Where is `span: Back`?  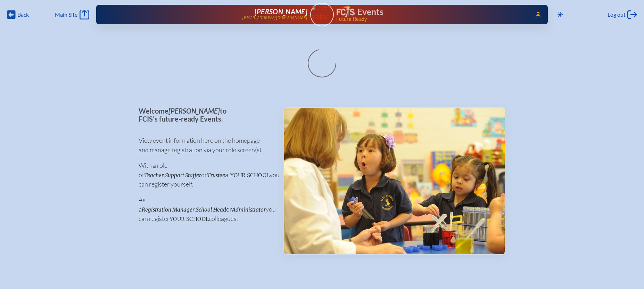 span: Back is located at coordinates (23, 15).